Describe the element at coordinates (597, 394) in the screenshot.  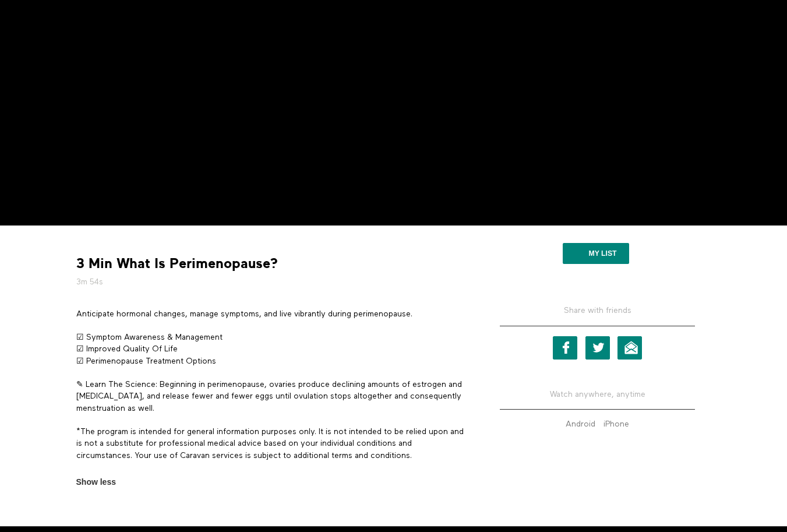
I see `h5: Watch anywhere, anytime` at that location.